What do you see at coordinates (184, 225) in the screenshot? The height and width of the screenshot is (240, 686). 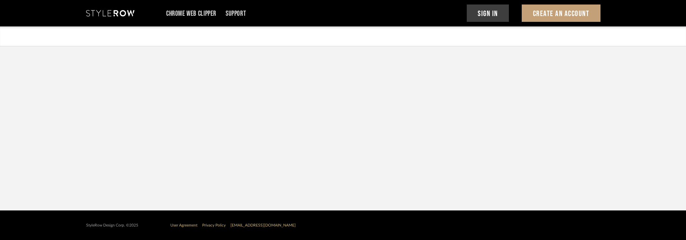 I see `a: User Agreement` at bounding box center [184, 225].